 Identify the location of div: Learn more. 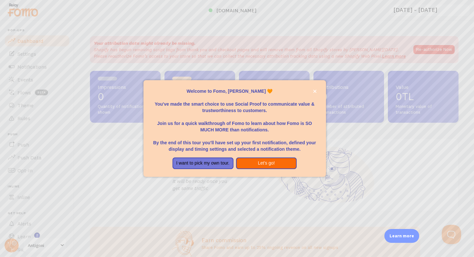
(402, 236).